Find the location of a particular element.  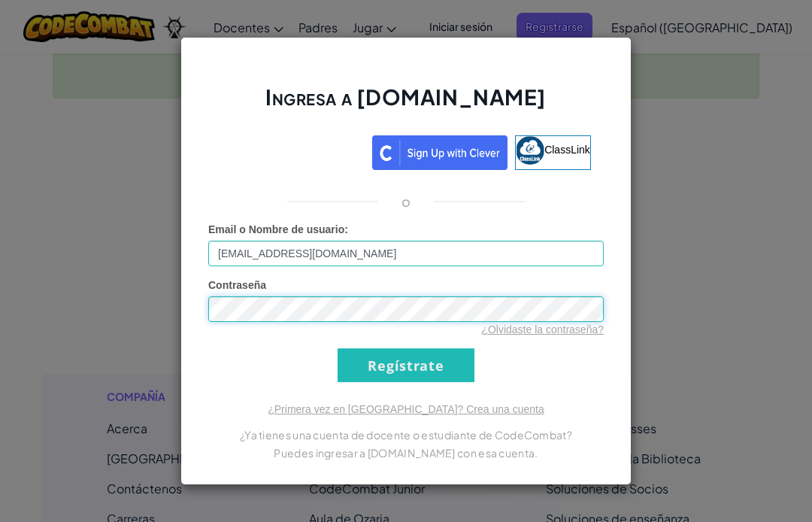

input: Regístrate is located at coordinates (406, 365).